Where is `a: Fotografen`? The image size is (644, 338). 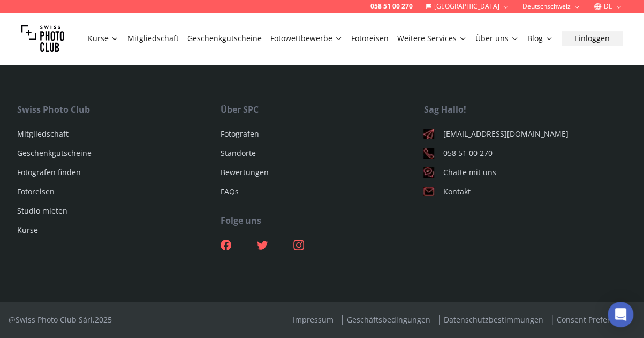
a: Fotografen is located at coordinates (240, 133).